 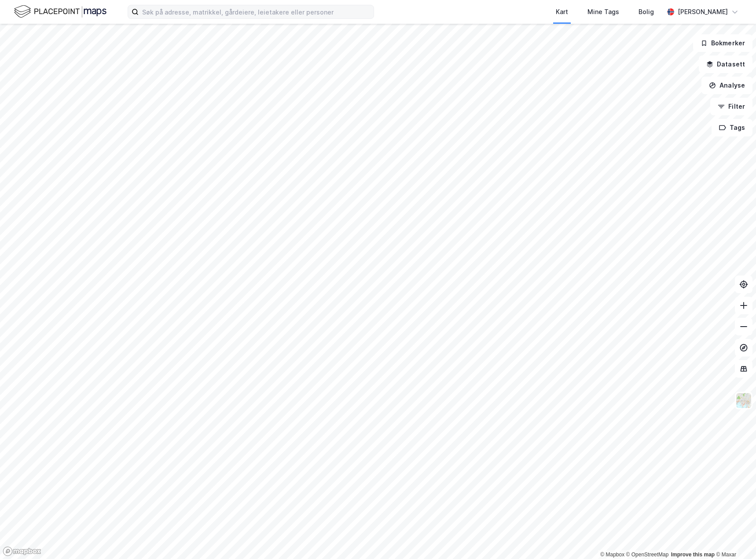 I want to click on button: Datasett, so click(x=726, y=64).